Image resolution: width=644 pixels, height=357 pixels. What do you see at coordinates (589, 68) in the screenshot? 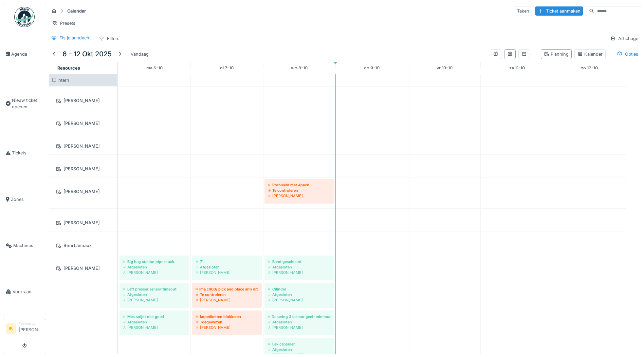
I see `a: 12 oktober 2025` at bounding box center [589, 68].